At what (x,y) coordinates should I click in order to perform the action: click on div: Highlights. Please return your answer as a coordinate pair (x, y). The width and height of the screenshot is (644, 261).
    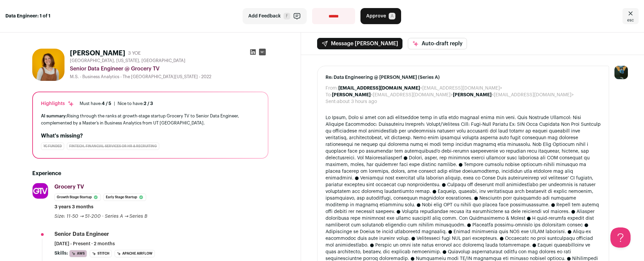
    Looking at the image, I should click on (58, 104).